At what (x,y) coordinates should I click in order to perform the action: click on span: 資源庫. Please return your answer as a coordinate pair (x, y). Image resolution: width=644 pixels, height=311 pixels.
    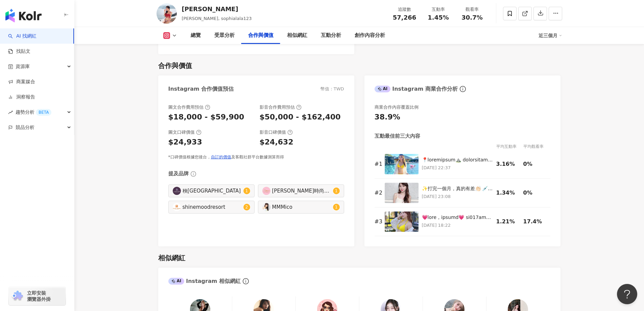
    Looking at the image, I should click on (23, 66).